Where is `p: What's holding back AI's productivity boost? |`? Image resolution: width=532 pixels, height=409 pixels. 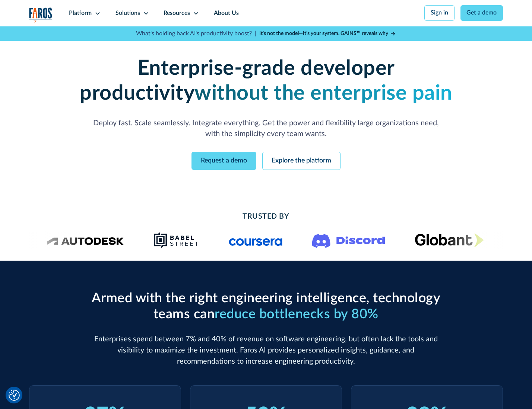
p: What's holding back AI's productivity boost? | is located at coordinates (196, 34).